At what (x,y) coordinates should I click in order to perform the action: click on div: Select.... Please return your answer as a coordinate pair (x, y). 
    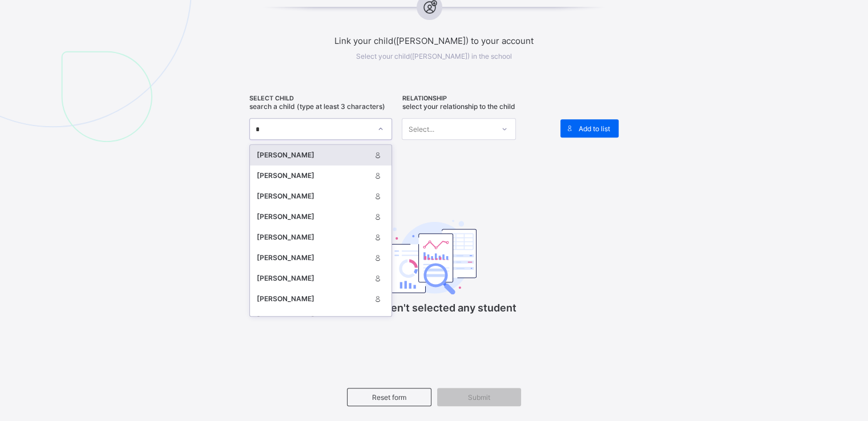
    Looking at the image, I should click on (420, 129).